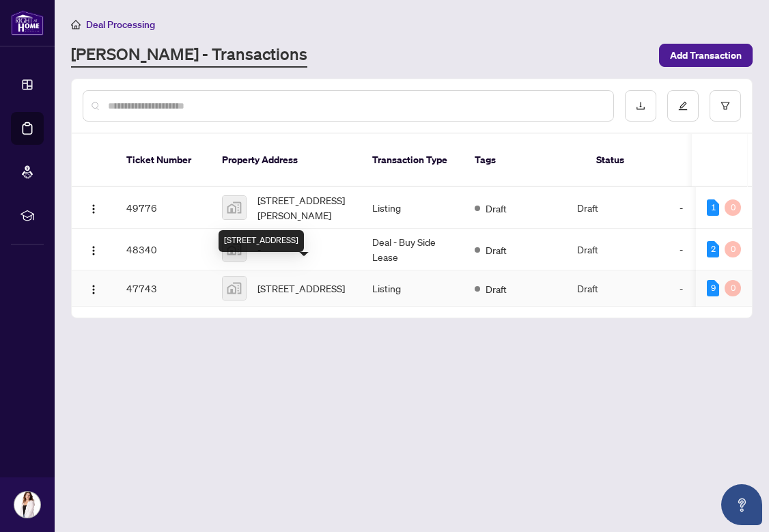 Image resolution: width=769 pixels, height=532 pixels. I want to click on span: Add Transaction, so click(706, 55).